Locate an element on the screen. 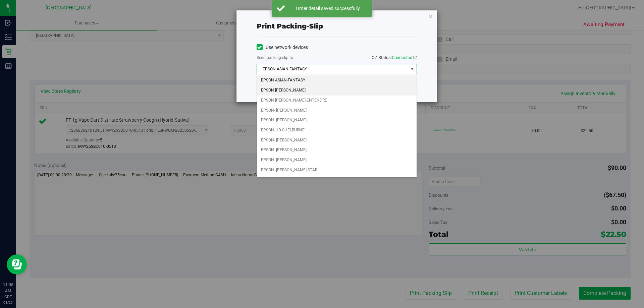  span: Connected is located at coordinates (402, 57).